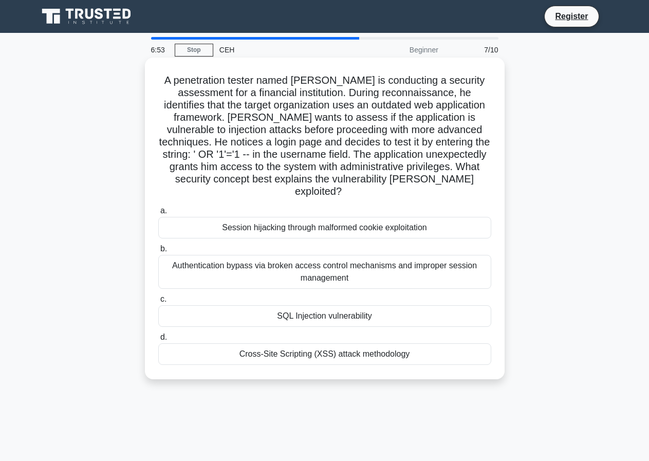 The height and width of the screenshot is (461, 649). Describe the element at coordinates (325, 272) in the screenshot. I see `div: Authentication bypass via broken access control mechanisms and improper session management` at that location.